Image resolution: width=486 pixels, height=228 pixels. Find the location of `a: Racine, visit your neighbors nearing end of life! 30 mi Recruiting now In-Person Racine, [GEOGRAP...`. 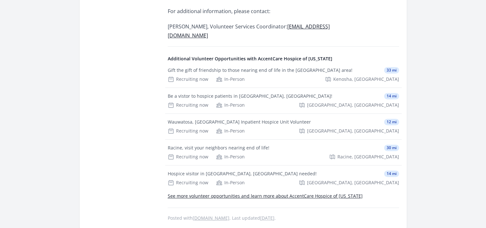

a: Racine, visit your neighbors nearing end of life! 30 mi Recruiting now In-Person Racine, [GEOGRAP... is located at coordinates (283, 152).